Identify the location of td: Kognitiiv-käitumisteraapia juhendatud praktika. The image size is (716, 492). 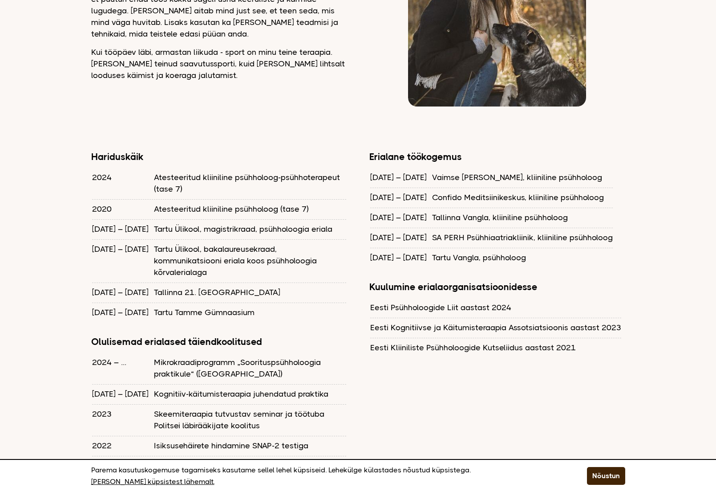
(250, 393).